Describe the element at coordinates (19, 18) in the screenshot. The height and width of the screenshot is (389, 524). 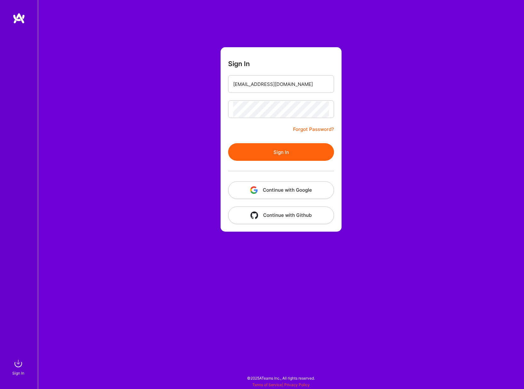
I see `img: logo` at that location.